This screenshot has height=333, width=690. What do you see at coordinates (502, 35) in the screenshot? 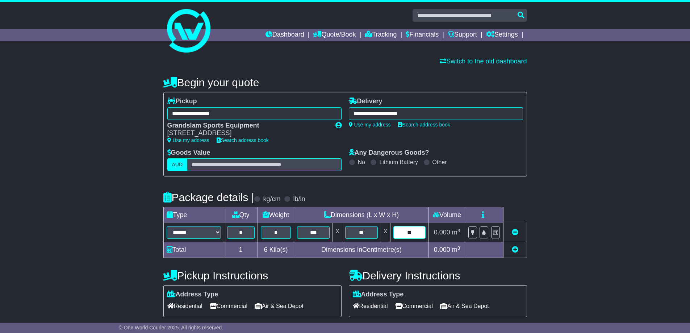
I see `a: Settings` at bounding box center [502, 35].